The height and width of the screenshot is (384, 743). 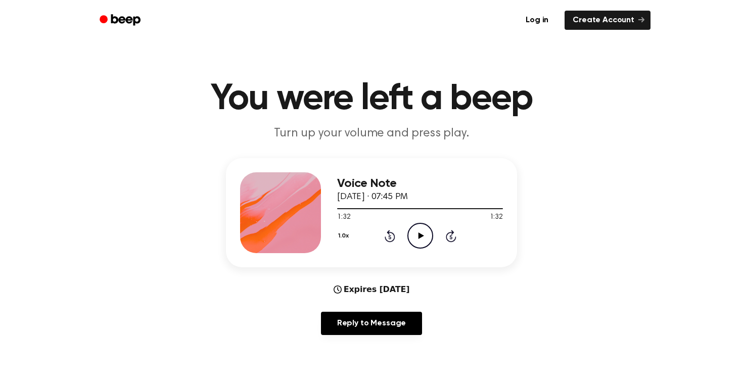 I want to click on a: Create Account, so click(x=608, y=20).